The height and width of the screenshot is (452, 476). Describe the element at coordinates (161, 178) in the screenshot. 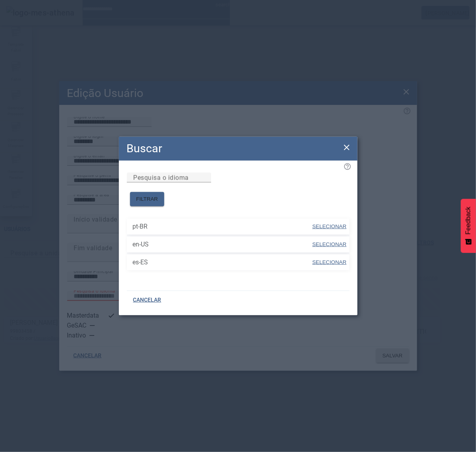

I see `mat-label: Pesquisa o idioma` at that location.